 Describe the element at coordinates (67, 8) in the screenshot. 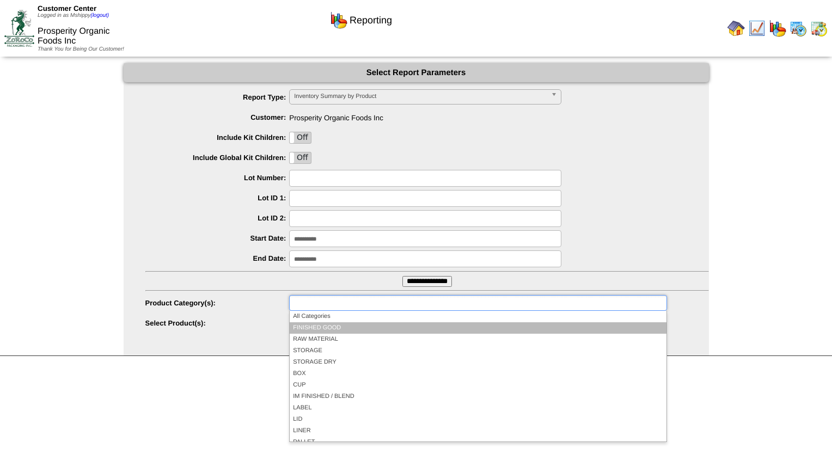

I see `span: Customer Center` at that location.